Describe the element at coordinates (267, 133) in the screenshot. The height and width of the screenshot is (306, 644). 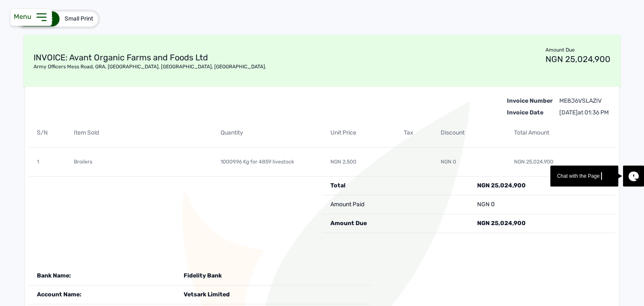
I see `div: Quantity` at that location.